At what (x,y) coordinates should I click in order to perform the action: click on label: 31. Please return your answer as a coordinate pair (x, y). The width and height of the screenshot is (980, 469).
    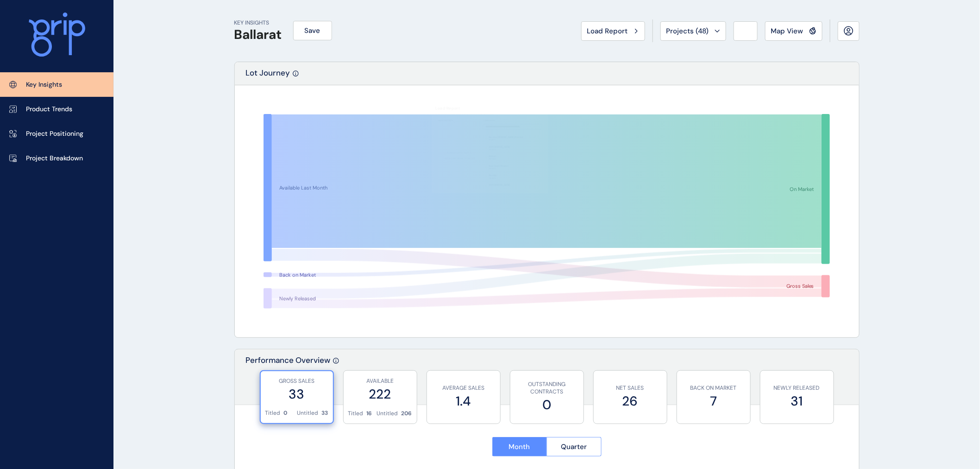
    Looking at the image, I should click on (797, 400).